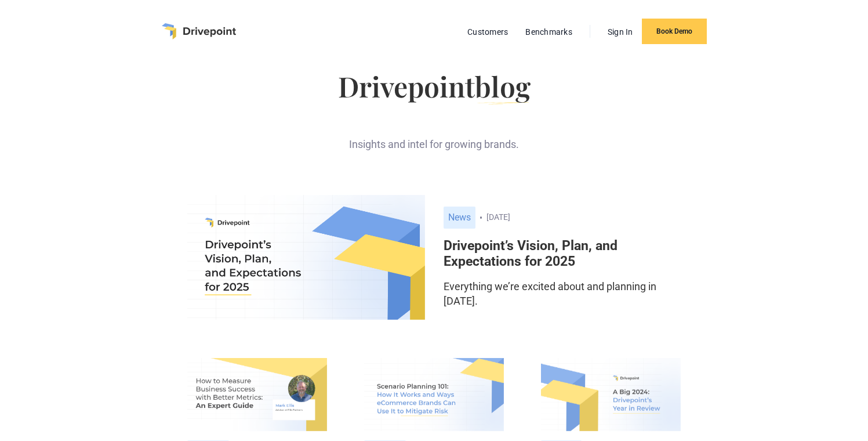 This screenshot has width=868, height=441. Describe the element at coordinates (562, 254) in the screenshot. I see `h6: Drivepoint’s Vision, Plan, and Expectations for 2025` at that location.